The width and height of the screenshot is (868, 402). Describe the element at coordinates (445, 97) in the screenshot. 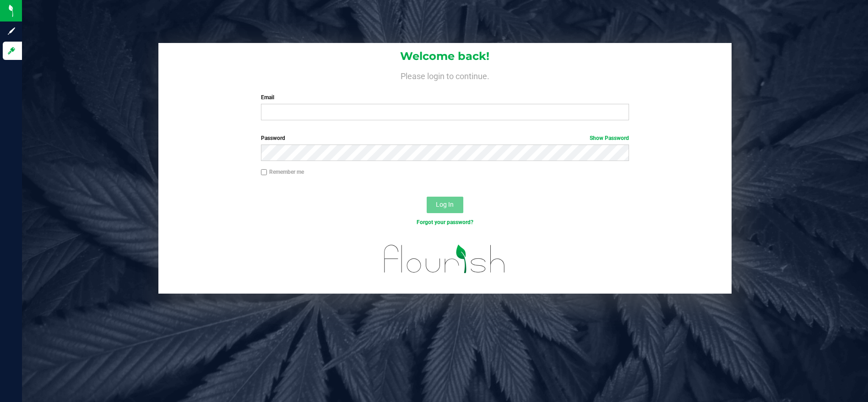

I see `label: Email` at that location.